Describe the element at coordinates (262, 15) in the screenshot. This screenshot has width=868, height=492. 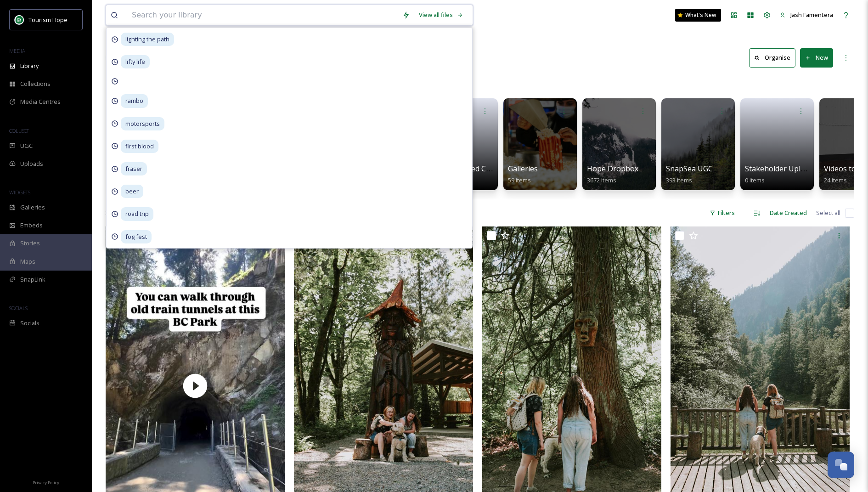
I see `input: Search your library` at that location.